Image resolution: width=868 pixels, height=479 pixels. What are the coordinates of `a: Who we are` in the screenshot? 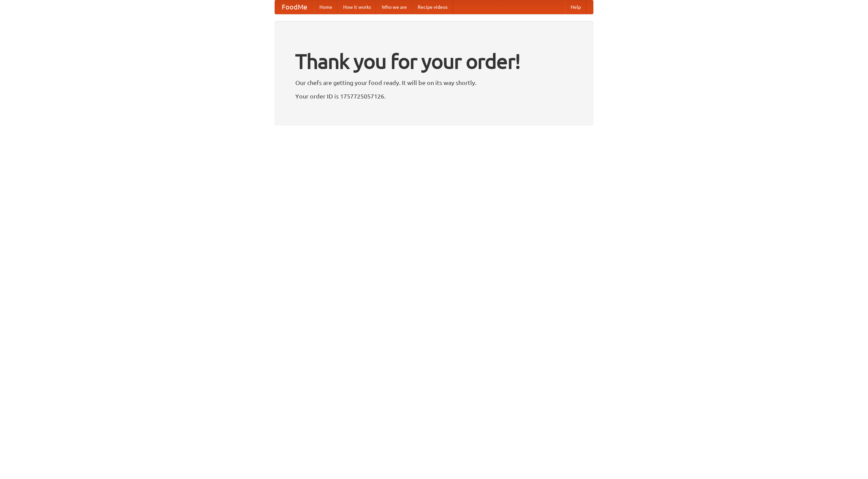 It's located at (394, 7).